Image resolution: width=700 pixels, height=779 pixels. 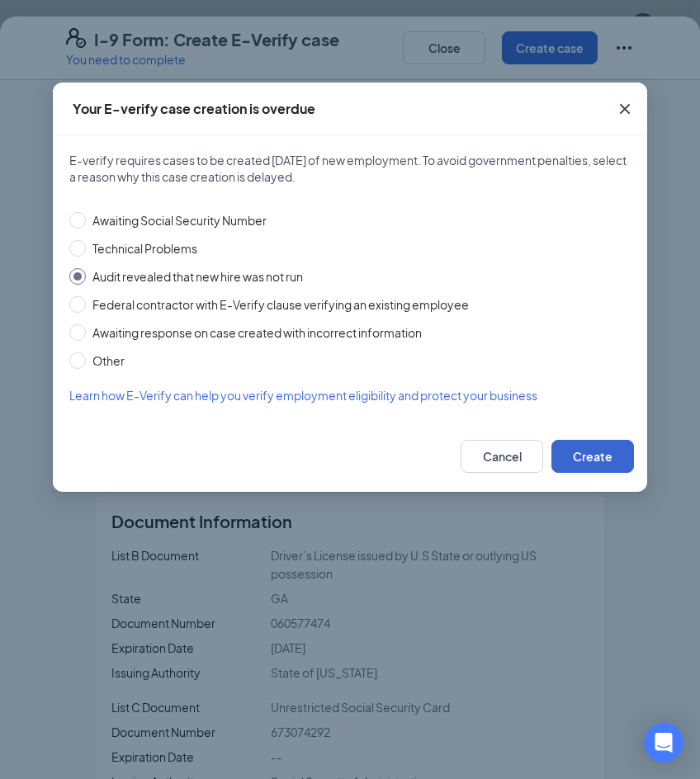 I want to click on span: Awaiting response on case created with incorrect information, so click(x=256, y=333).